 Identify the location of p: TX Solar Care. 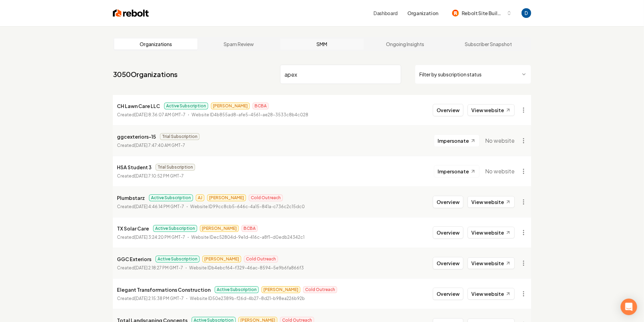
(133, 229).